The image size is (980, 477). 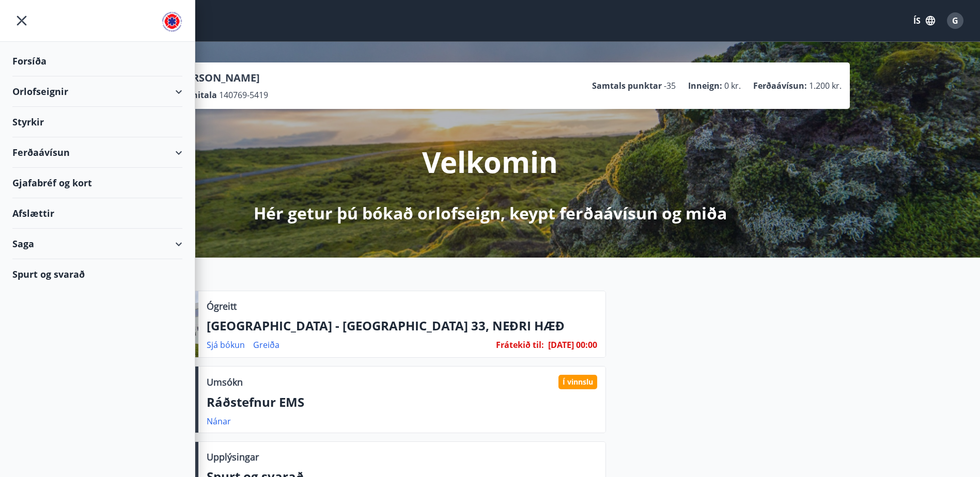 I want to click on p: Ógreitt, so click(x=222, y=307).